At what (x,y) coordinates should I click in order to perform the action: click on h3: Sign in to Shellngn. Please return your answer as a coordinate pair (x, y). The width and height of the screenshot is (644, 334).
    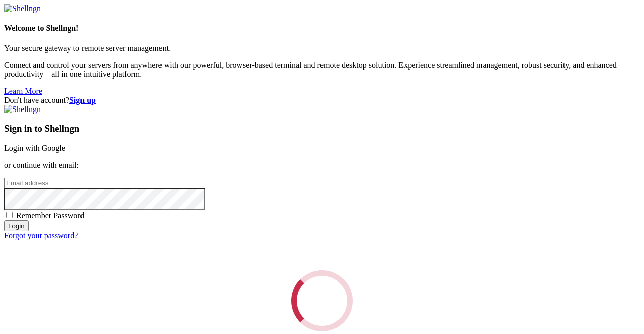
    Looking at the image, I should click on (322, 129).